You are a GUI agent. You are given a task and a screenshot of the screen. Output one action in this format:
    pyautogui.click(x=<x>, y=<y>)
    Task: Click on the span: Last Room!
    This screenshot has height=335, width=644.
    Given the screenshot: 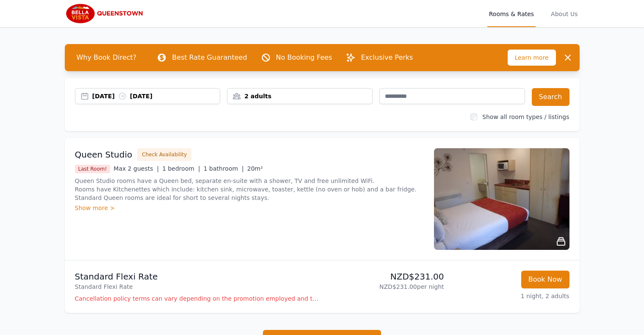 What is the action you would take?
    pyautogui.click(x=93, y=169)
    